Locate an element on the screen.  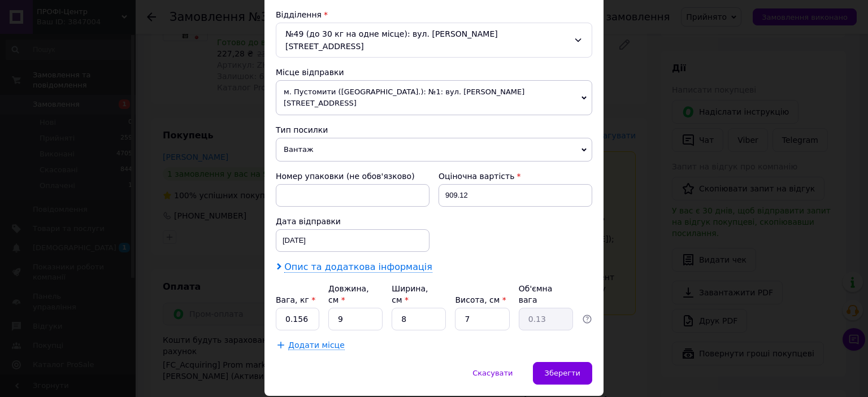
div: Об'ємна вага is located at coordinates (546, 294).